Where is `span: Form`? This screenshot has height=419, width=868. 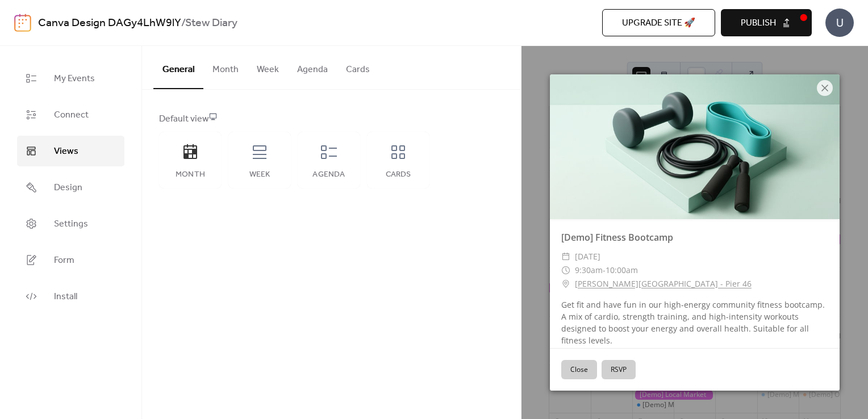
span: Form is located at coordinates (64, 260).